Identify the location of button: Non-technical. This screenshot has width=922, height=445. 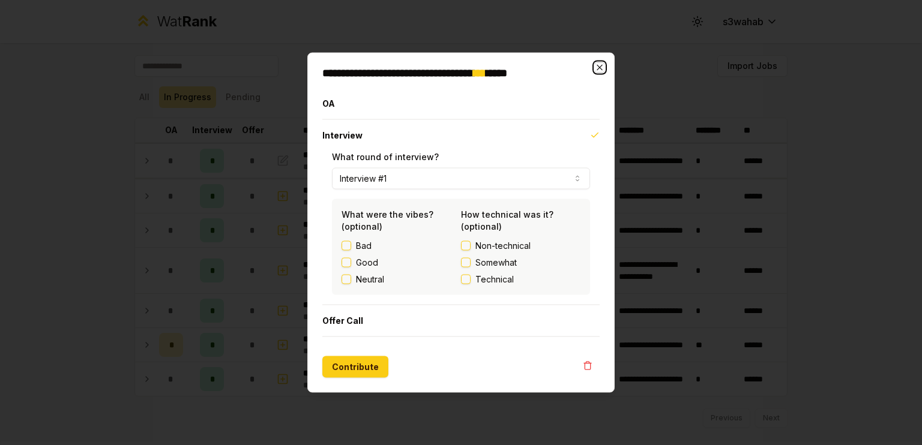
(466, 246).